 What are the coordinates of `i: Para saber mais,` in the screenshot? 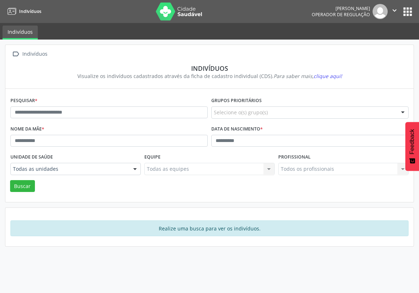 It's located at (308, 76).